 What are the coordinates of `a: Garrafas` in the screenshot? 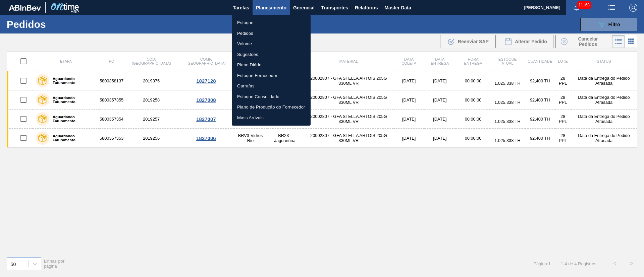 It's located at (271, 86).